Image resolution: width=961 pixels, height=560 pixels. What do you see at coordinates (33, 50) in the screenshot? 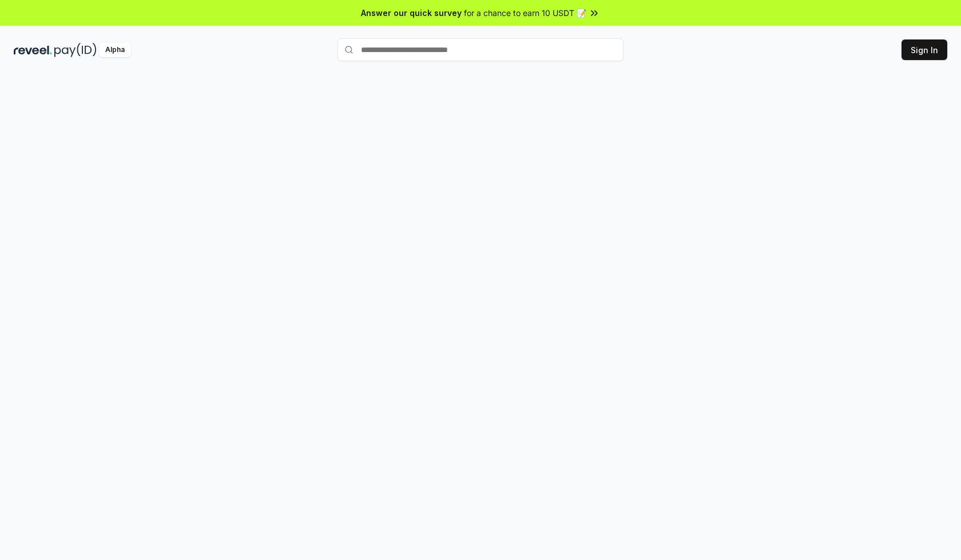
I see `img: reveel_dark` at bounding box center [33, 50].